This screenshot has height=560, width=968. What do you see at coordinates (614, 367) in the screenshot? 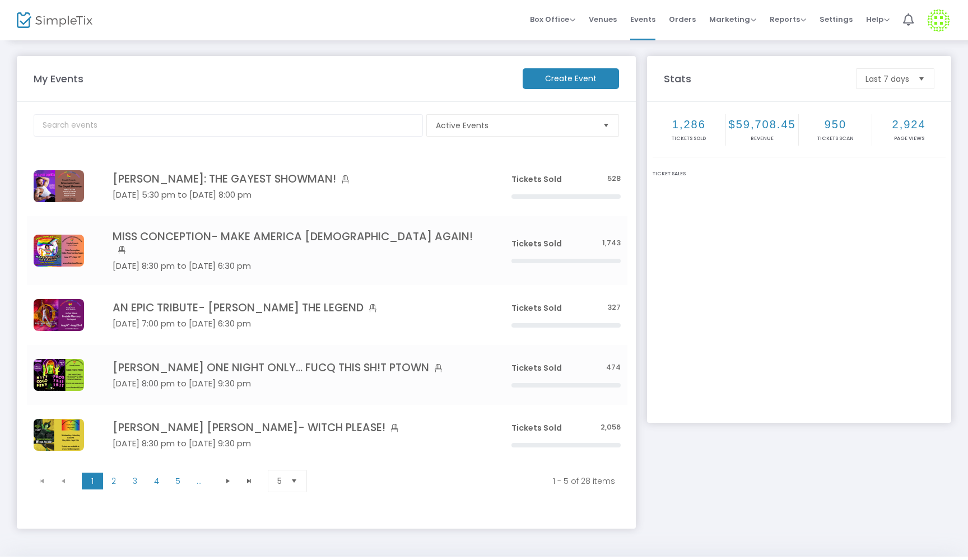
I see `span: 474` at bounding box center [614, 367].